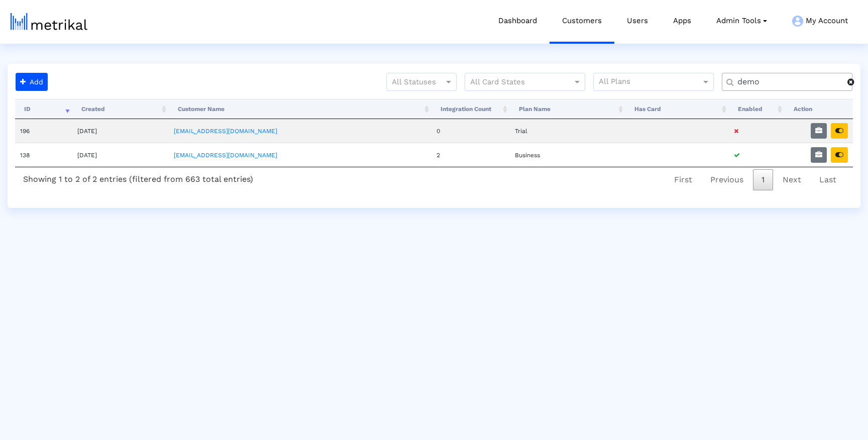 The image size is (868, 440). I want to click on th: Enabled: activate to sort column ascending, so click(757, 109).